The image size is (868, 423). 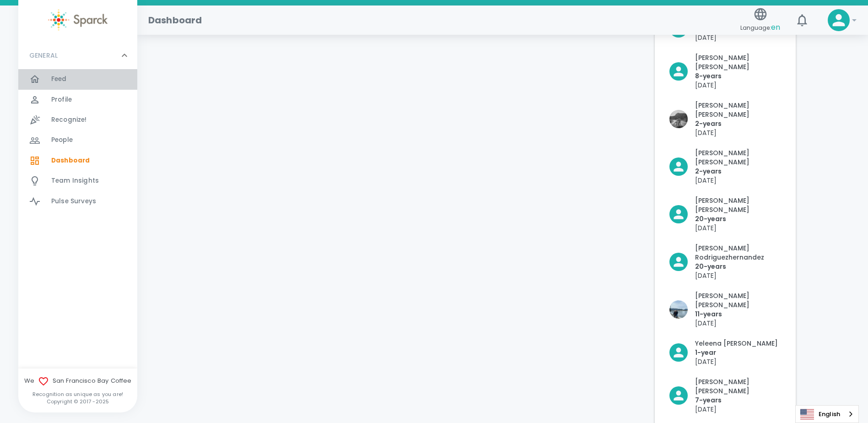 I want to click on a: Sparck logo, so click(x=78, y=20).